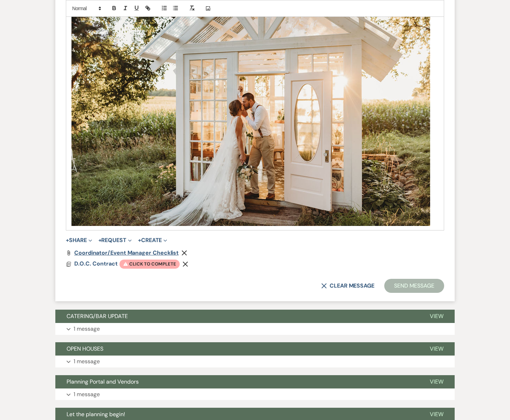 The width and height of the screenshot is (510, 420). Describe the element at coordinates (237, 316) in the screenshot. I see `button: CATERING/BAR UPDATE` at that location.